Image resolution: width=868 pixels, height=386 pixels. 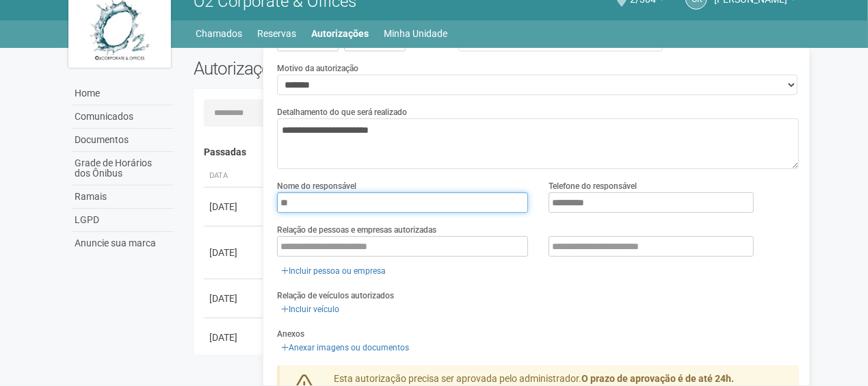 What do you see at coordinates (277, 34) in the screenshot?
I see `a: Reservas` at bounding box center [277, 34].